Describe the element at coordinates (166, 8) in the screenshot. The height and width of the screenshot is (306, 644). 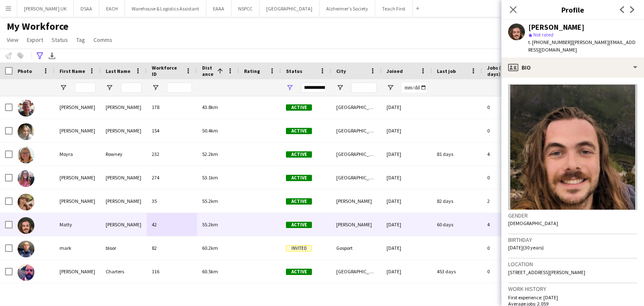
I see `button: Warehouse & Logistics Assistant` at that location.